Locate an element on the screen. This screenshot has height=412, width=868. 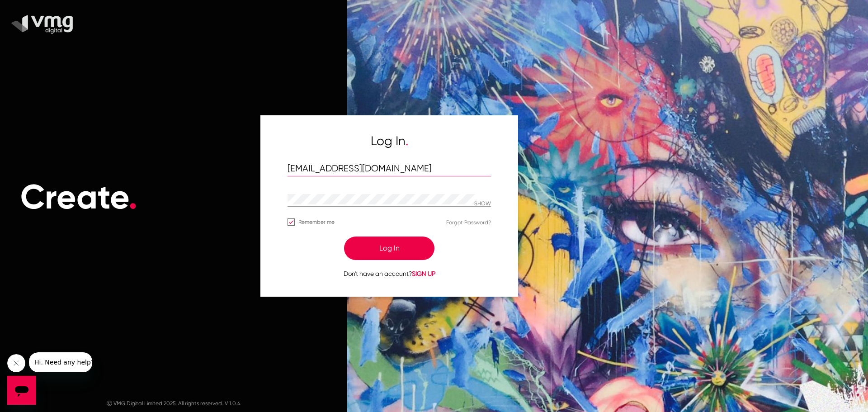
span: Remember me is located at coordinates (317, 222).